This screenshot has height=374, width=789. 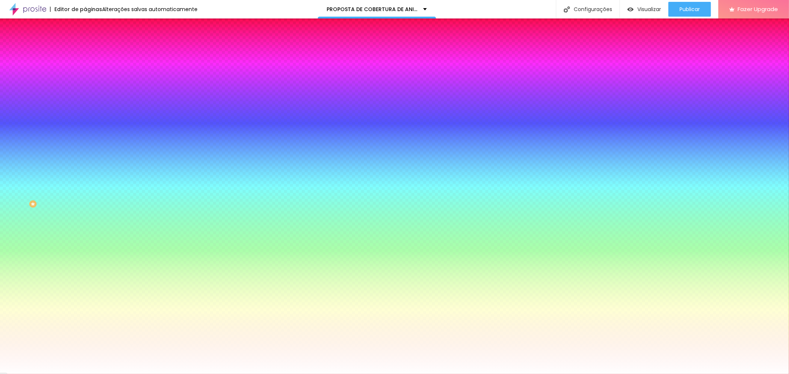 What do you see at coordinates (76, 9) in the screenshot?
I see `div: Editor de páginas` at bounding box center [76, 9].